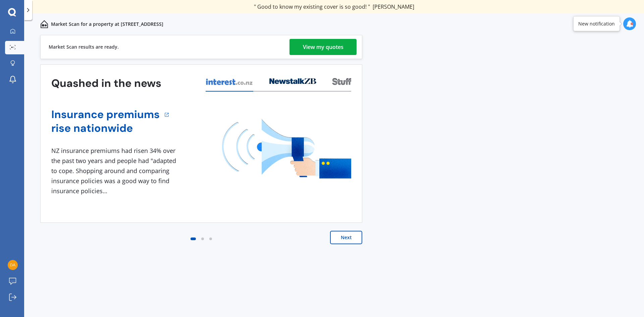  What do you see at coordinates (346, 238) in the screenshot?
I see `button: Next` at bounding box center [346, 238].